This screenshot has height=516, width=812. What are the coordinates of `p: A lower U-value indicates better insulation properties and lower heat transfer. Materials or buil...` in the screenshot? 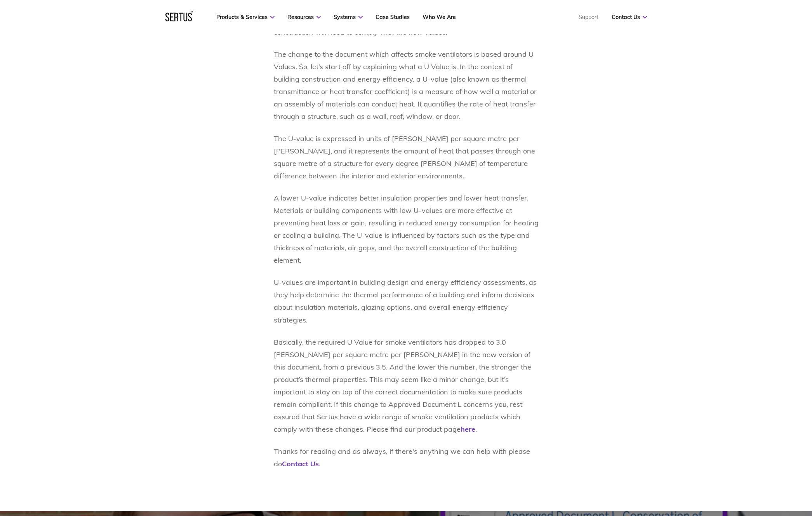 It's located at (406, 229).